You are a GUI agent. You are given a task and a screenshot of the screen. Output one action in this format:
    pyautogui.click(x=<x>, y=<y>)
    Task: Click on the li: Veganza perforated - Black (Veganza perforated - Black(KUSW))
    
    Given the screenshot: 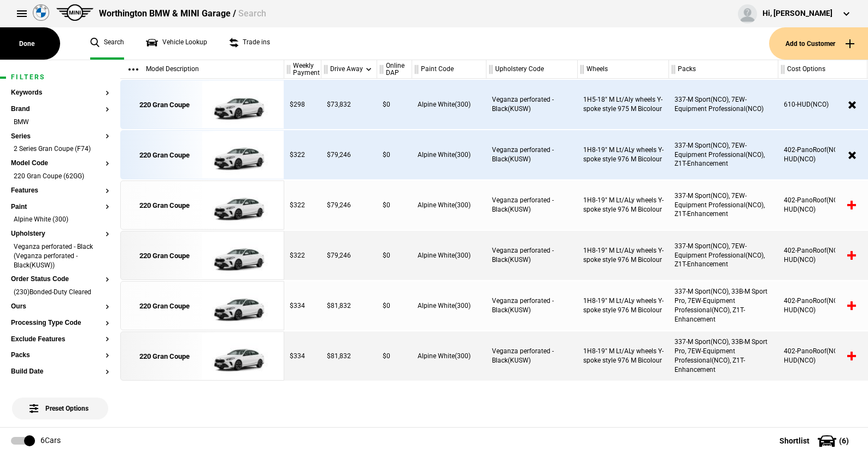 What is the action you would take?
    pyautogui.click(x=60, y=256)
    